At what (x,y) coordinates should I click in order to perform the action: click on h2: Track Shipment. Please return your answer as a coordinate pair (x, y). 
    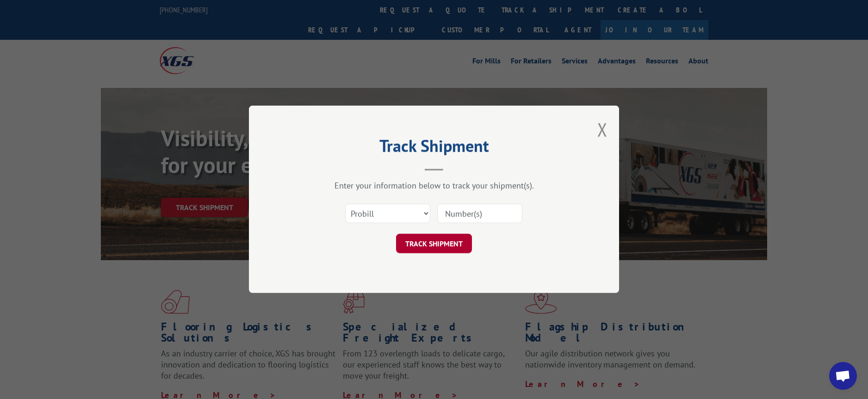
    Looking at the image, I should click on (434, 148).